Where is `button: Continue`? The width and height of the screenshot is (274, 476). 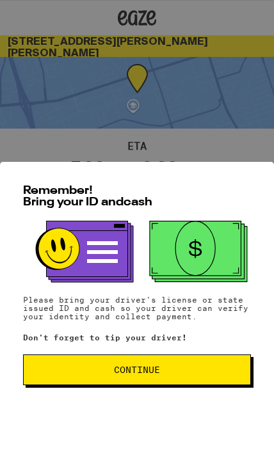 button: Continue is located at coordinates (137, 369).